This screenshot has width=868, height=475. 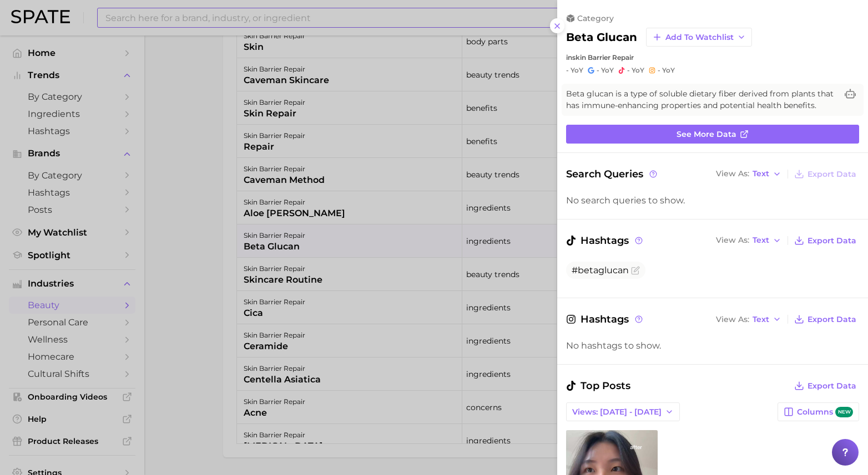 I want to click on h2: beta glucan, so click(x=602, y=37).